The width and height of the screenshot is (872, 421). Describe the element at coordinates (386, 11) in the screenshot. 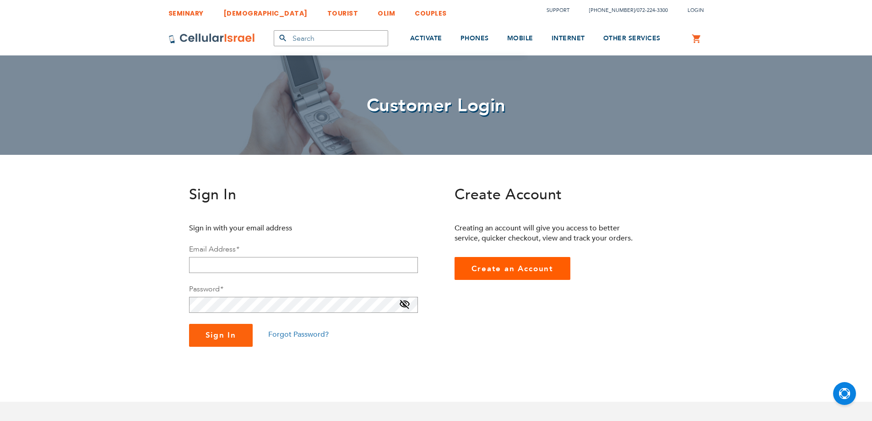

I see `a: OLIM` at that location.